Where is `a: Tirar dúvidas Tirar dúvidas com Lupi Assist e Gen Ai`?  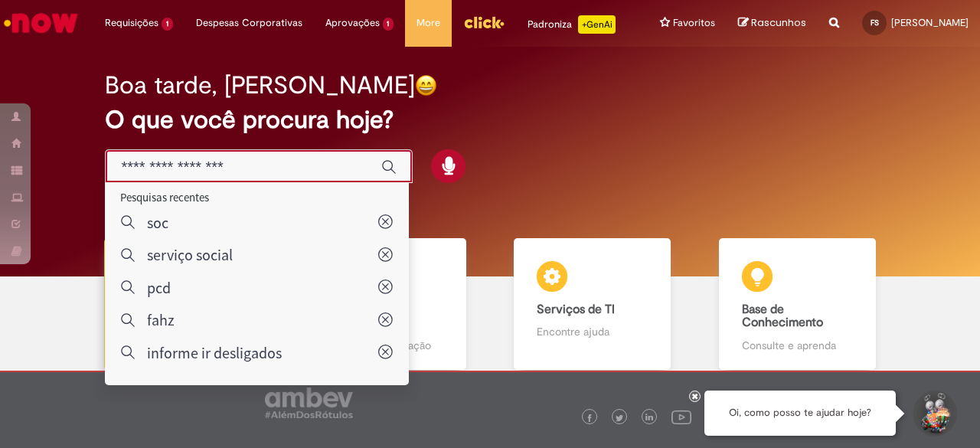 a: Tirar dúvidas Tirar dúvidas com Lupi Assist e Gen Ai is located at coordinates (183, 304).